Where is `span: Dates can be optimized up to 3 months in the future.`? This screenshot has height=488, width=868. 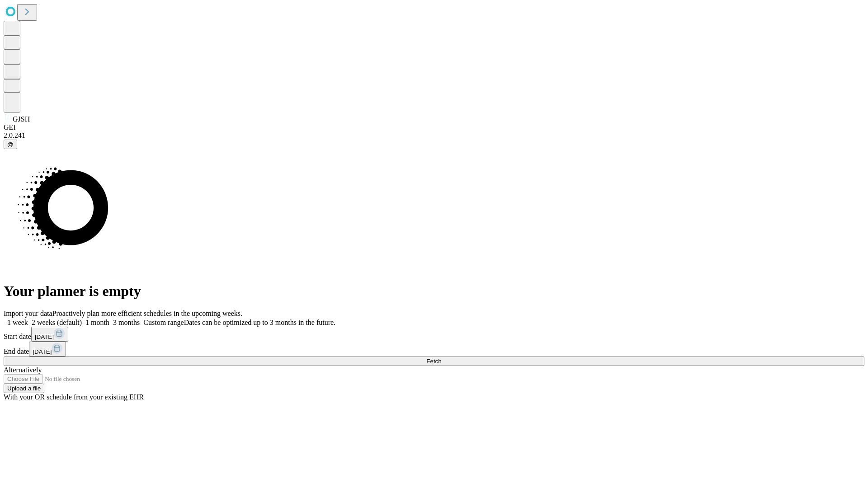
span: Dates can be optimized up to 3 months in the future. is located at coordinates (259, 322).